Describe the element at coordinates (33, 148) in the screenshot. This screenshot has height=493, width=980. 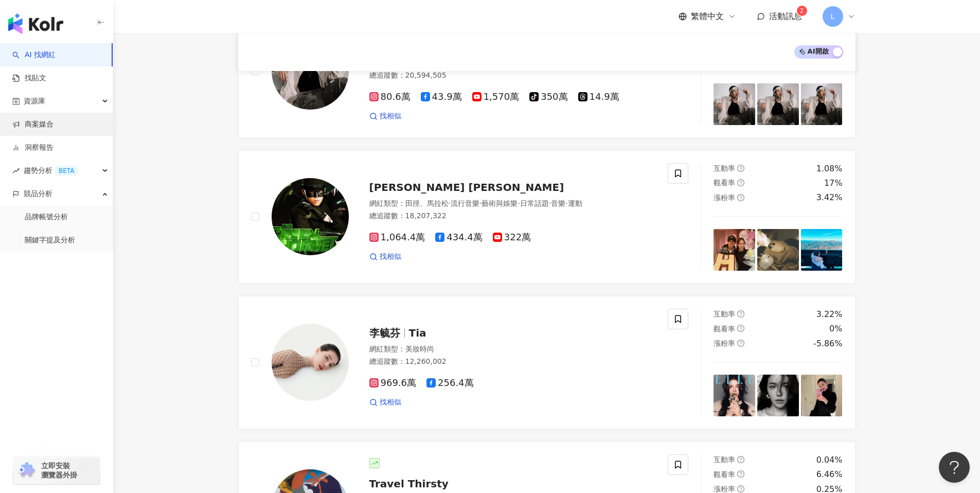
I see `a: 洞察報告` at that location.